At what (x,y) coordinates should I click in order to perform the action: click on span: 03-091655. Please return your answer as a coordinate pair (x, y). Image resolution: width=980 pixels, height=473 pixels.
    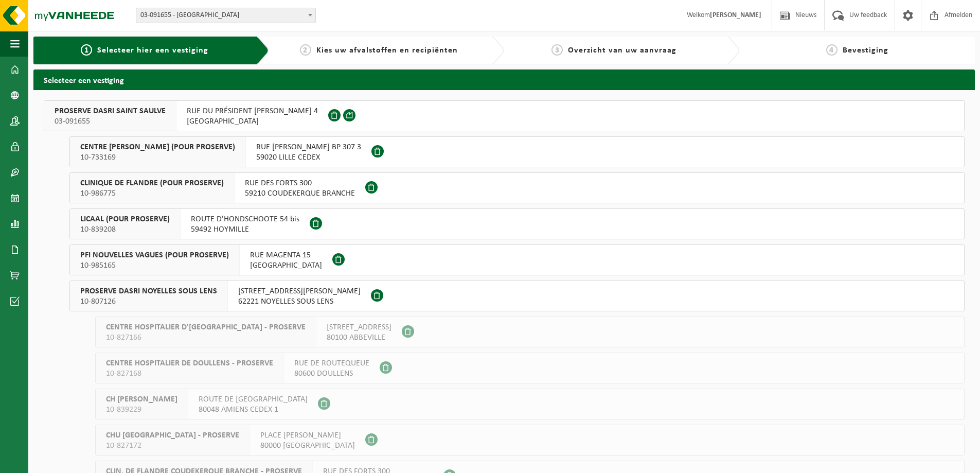
    Looking at the image, I should click on (111, 121).